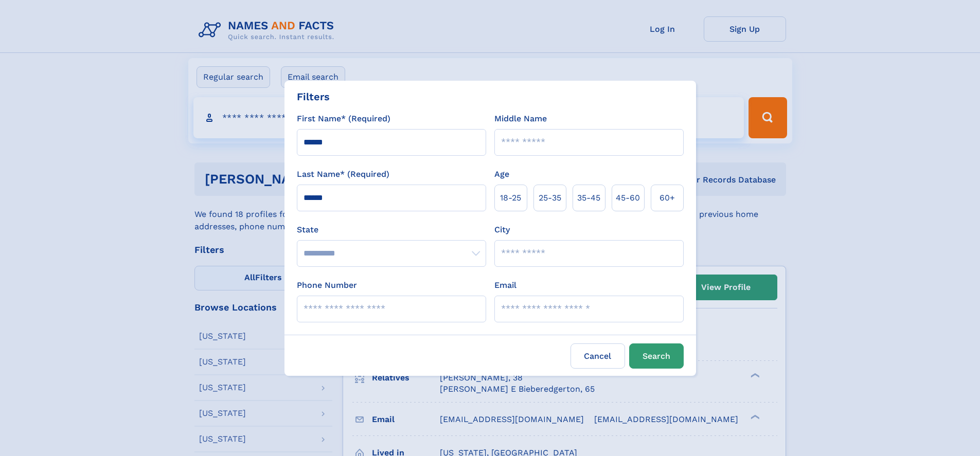  What do you see at coordinates (510, 198) in the screenshot?
I see `span: 18‑25` at bounding box center [510, 198].